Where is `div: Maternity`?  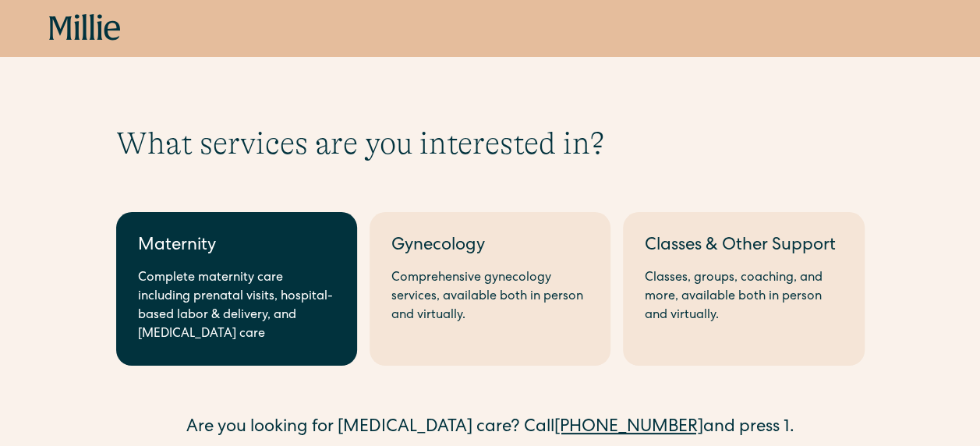 div: Maternity is located at coordinates (237, 247).